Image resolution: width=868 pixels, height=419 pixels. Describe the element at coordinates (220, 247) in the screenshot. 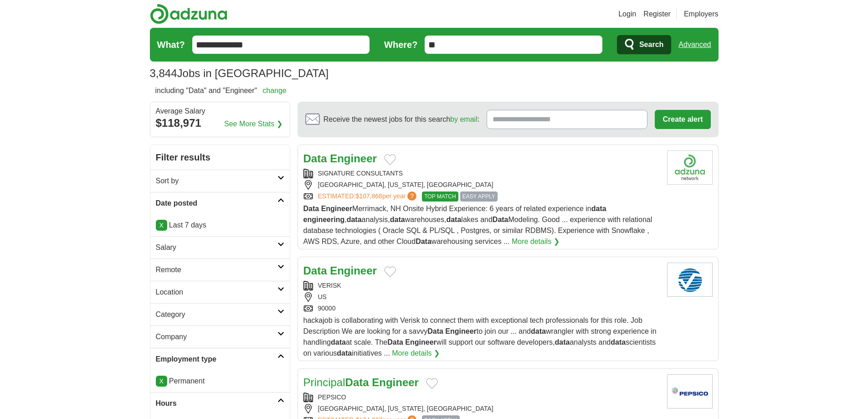

I see `a: Salary` at that location.